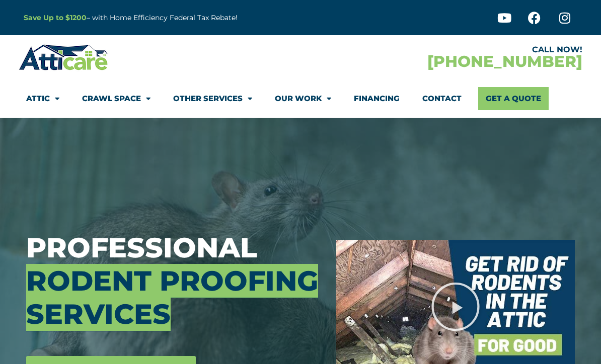 Image resolution: width=601 pixels, height=364 pixels. What do you see at coordinates (377, 98) in the screenshot?
I see `a: Financing` at bounding box center [377, 98].